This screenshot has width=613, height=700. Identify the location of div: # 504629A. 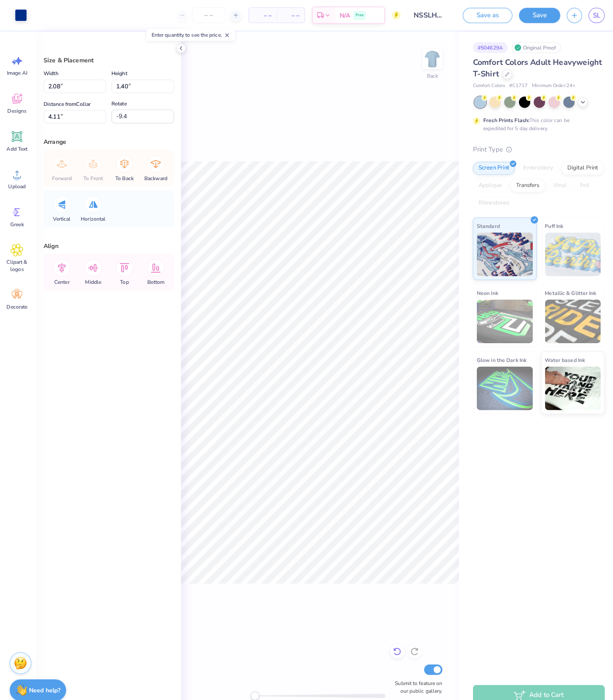
(484, 46).